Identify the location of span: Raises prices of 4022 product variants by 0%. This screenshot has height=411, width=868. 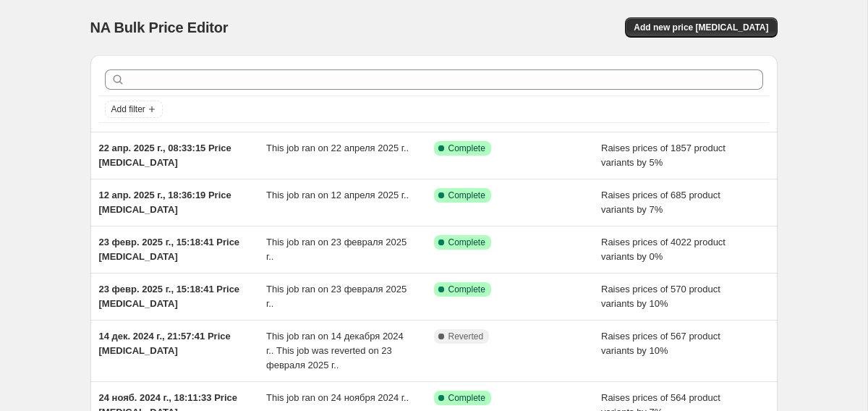
(664, 250).